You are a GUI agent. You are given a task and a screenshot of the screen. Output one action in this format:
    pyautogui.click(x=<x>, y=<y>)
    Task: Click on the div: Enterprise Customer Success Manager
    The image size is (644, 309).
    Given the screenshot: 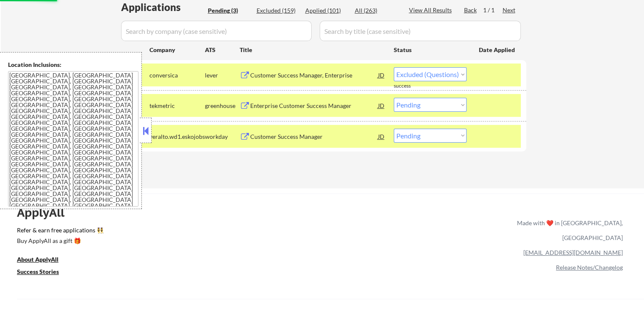 What is the action you would take?
    pyautogui.click(x=314, y=106)
    